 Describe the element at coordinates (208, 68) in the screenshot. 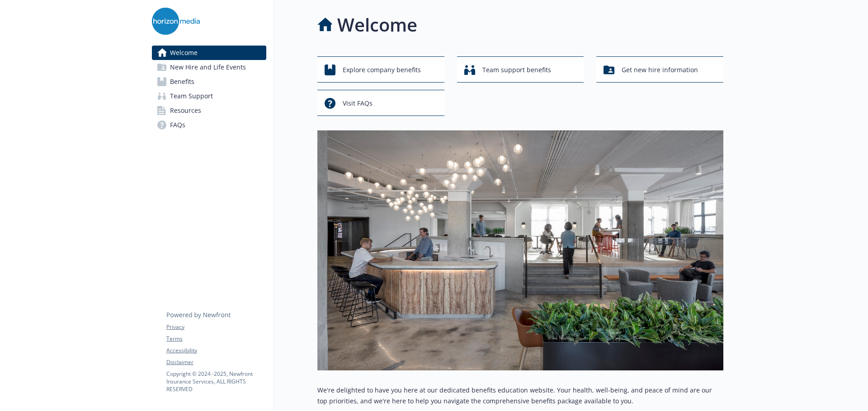

I see `span: New Hire and Life Events` at that location.